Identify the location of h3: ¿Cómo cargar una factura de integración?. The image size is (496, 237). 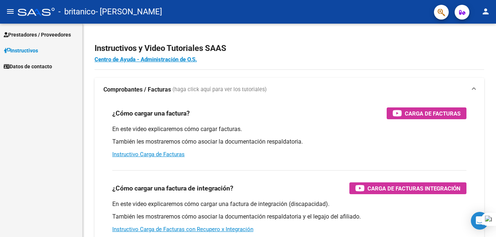
(173, 188).